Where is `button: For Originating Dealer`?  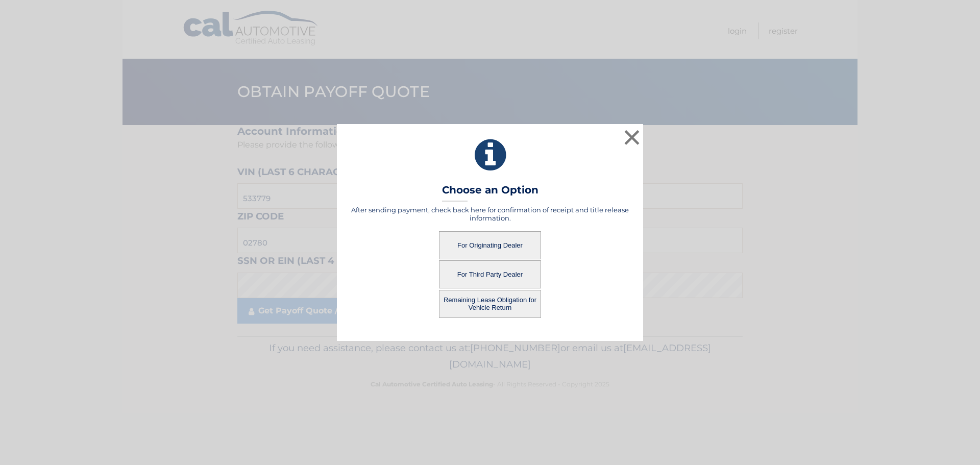
button: For Originating Dealer is located at coordinates (490, 245).